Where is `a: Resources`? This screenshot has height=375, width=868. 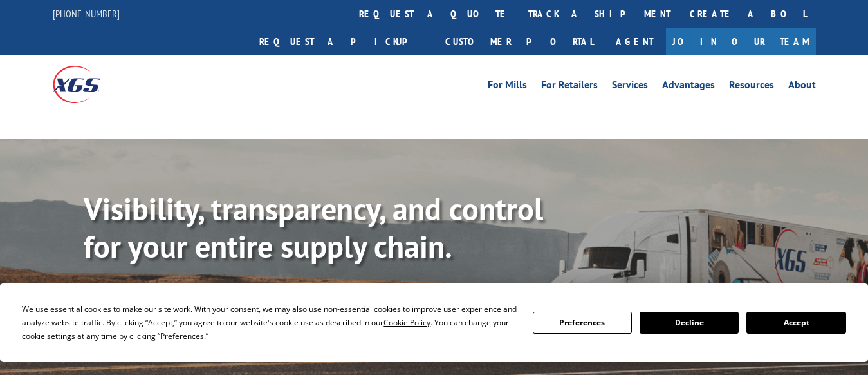
a: Resources is located at coordinates (751, 87).